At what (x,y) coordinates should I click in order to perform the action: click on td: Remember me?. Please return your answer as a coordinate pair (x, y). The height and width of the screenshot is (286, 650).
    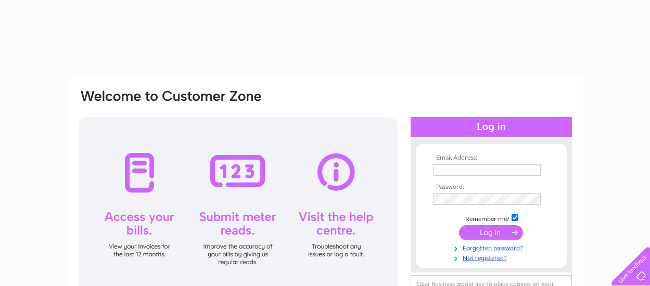
    Looking at the image, I should click on (491, 218).